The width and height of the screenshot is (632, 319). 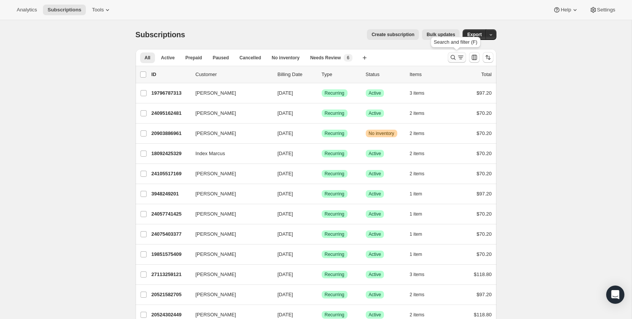 What do you see at coordinates (441, 35) in the screenshot?
I see `button: Bulk updates` at bounding box center [441, 35].